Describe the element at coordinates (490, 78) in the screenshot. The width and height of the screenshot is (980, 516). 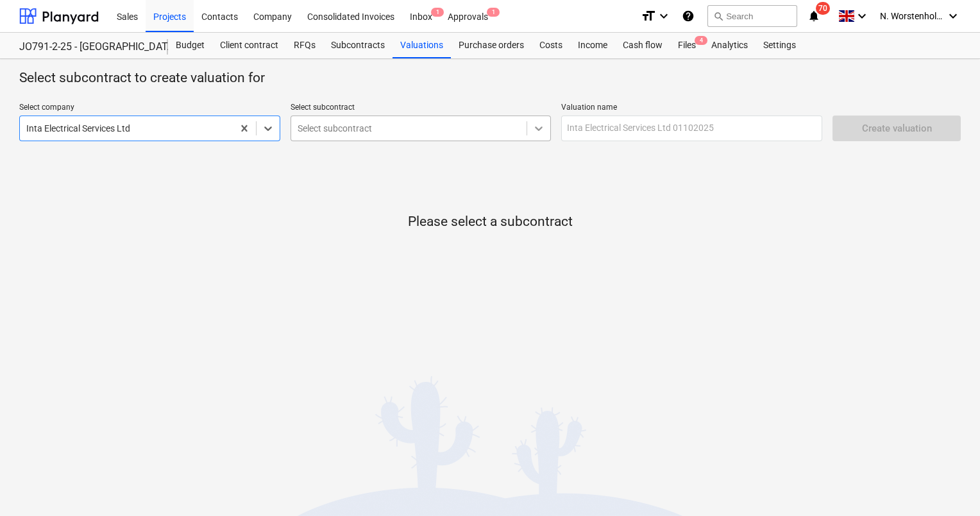
I see `p: Select subcontract to create valuation for` at that location.